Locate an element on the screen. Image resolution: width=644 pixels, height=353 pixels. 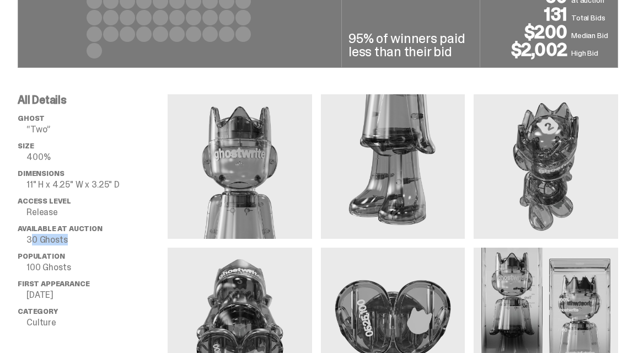
p: Total Bids is located at coordinates (591, 17).